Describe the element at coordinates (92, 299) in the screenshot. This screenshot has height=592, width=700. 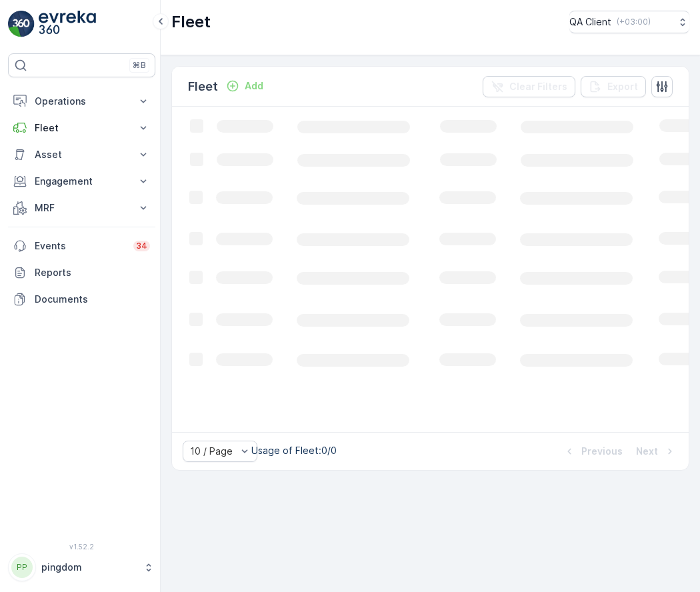
I see `p: Documents` at that location.